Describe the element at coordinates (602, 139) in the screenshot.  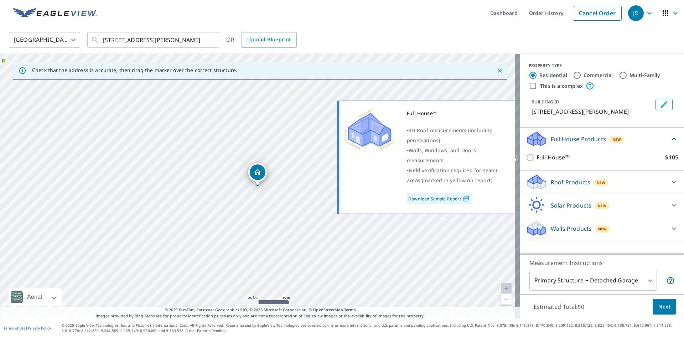
I see `div: Full House ProductsNew` at that location.